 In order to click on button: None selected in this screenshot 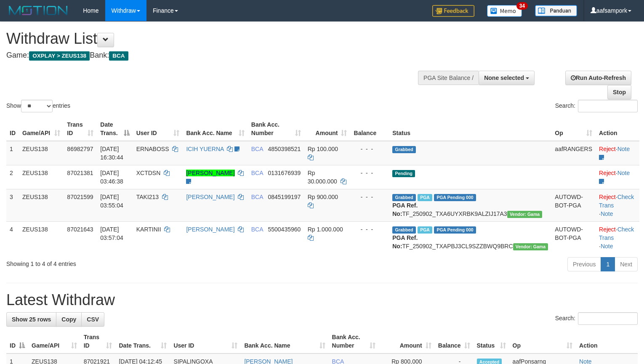, I will do `click(506, 78)`.